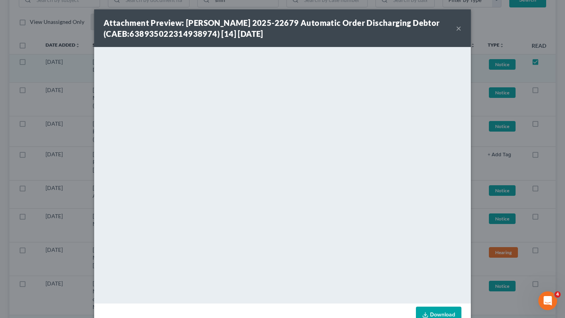  What do you see at coordinates (557, 295) in the screenshot?
I see `span: 4` at bounding box center [557, 295].